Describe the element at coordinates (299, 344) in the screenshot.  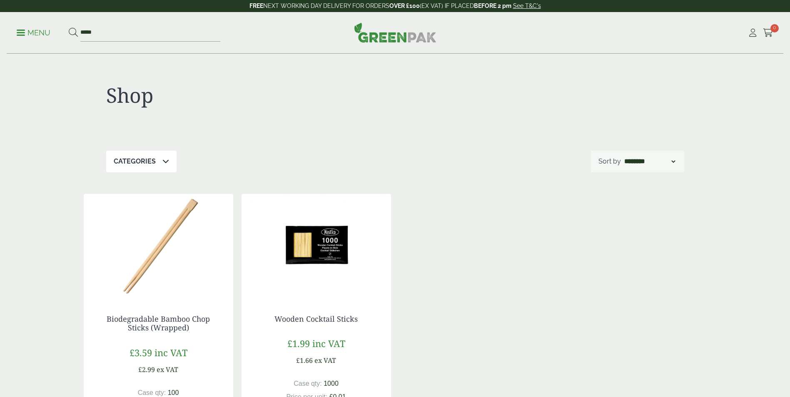
I see `span: £1.99` at that location.